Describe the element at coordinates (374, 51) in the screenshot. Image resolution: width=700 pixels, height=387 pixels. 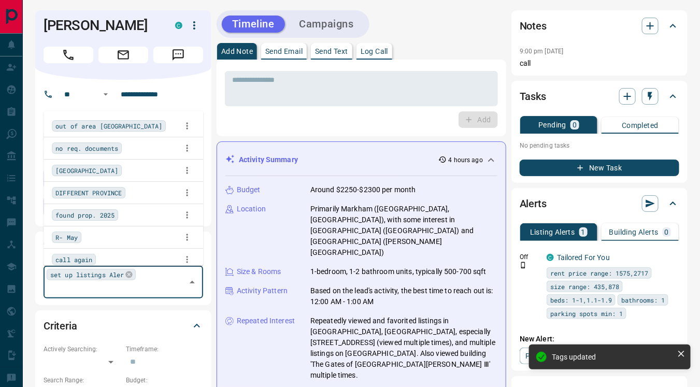
I see `p: Log Call` at that location.